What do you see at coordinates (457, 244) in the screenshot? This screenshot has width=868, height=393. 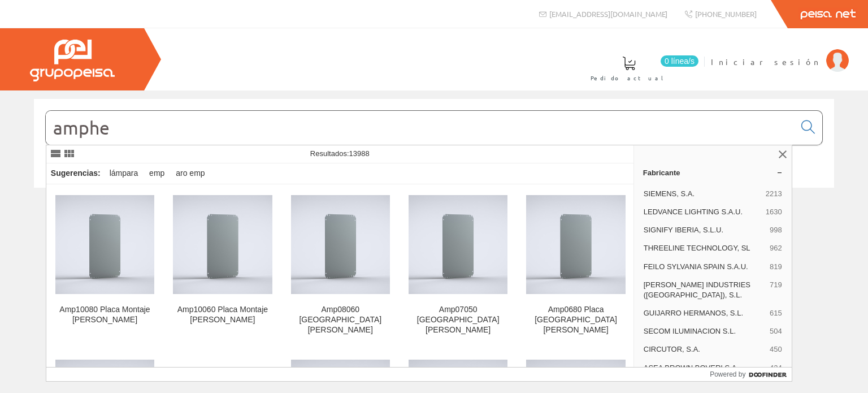 I see `img: Amp07050 Placa Montaje Eldon` at bounding box center [457, 244].